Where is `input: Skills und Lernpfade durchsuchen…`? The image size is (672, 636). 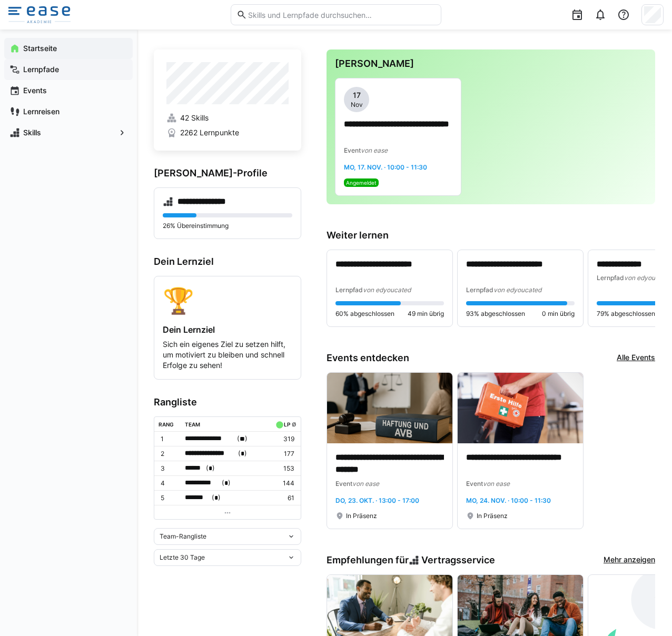
input: Skills und Lernpfade durchsuchen… is located at coordinates (341, 15).